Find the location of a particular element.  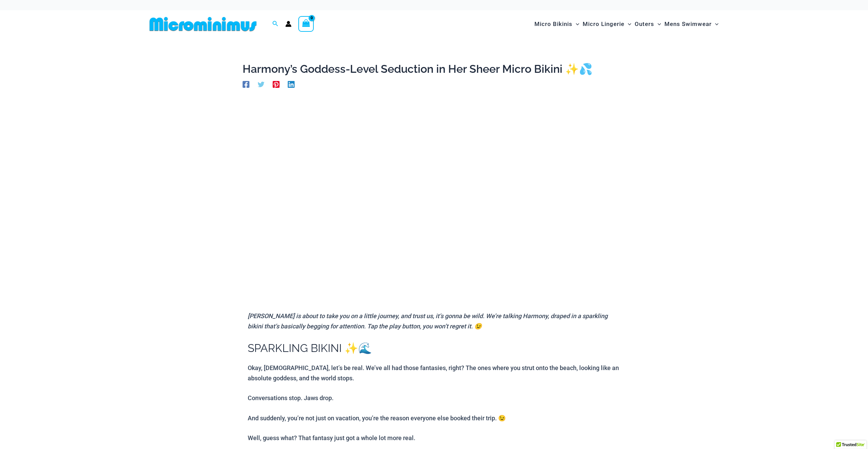

a: Facebook is located at coordinates (246, 84).